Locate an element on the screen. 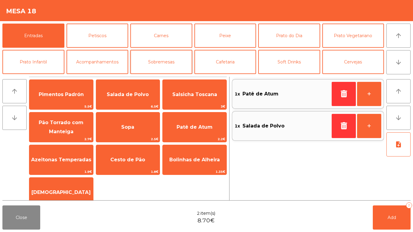 The width and height of the screenshot is (413, 232). button: Add2 is located at coordinates (392, 218).